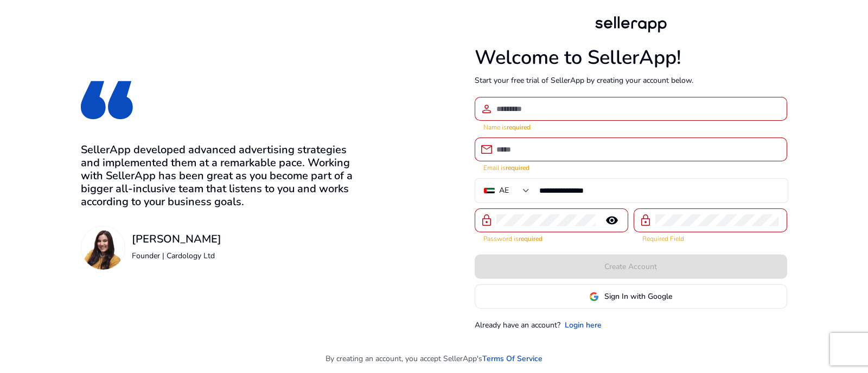  What do you see at coordinates (710, 238) in the screenshot?
I see `mat-error: Required Field` at bounding box center [710, 238].